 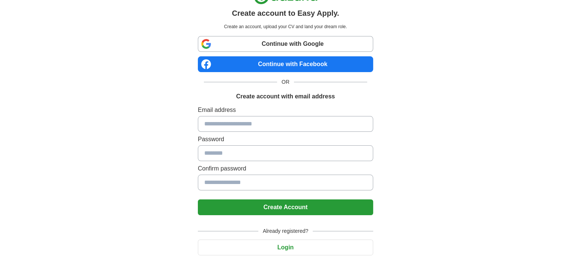 I want to click on a: Continue with Google, so click(x=285, y=44).